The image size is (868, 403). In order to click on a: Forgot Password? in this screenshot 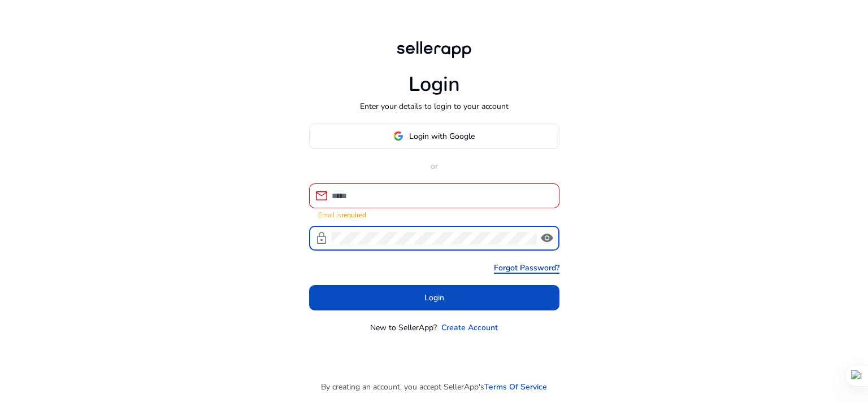, I will do `click(527, 267)`.